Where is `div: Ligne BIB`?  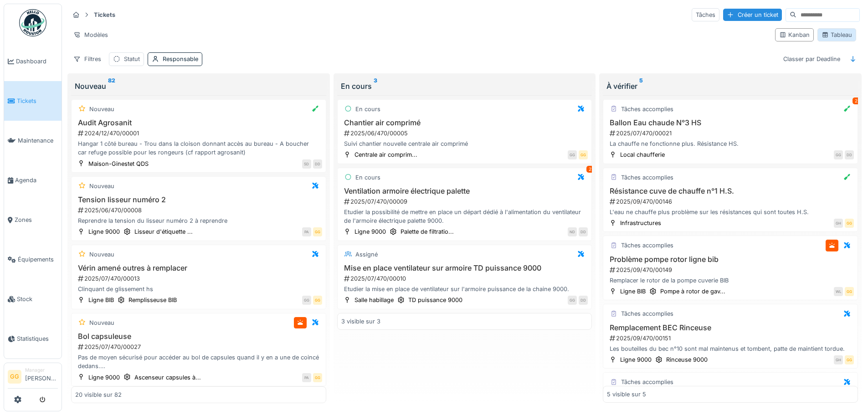
div: Ligne BIB is located at coordinates (101, 299).